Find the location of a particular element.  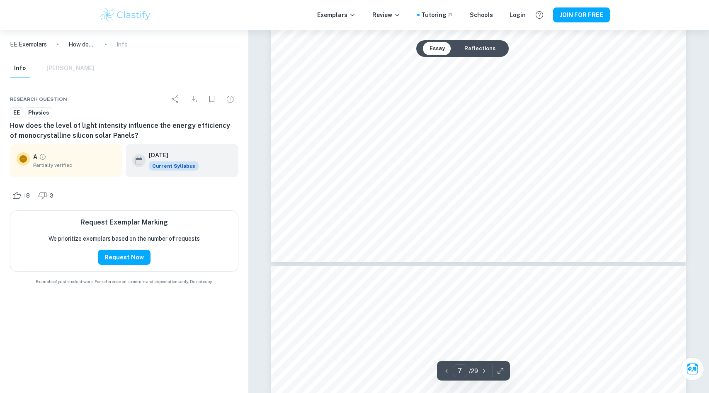

h6: How does the level of light intensity influence the energy efficiency of monocrystalline silicon ... is located at coordinates (124, 131).